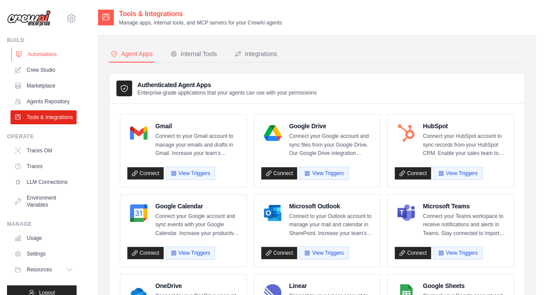  What do you see at coordinates (43, 238) in the screenshot?
I see `a: Usage` at bounding box center [43, 238].